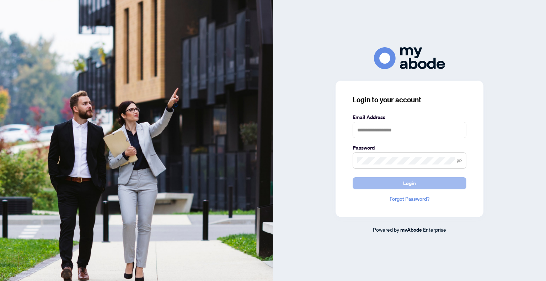  Describe the element at coordinates (459, 161) in the screenshot. I see `span: eye-invisible` at that location.